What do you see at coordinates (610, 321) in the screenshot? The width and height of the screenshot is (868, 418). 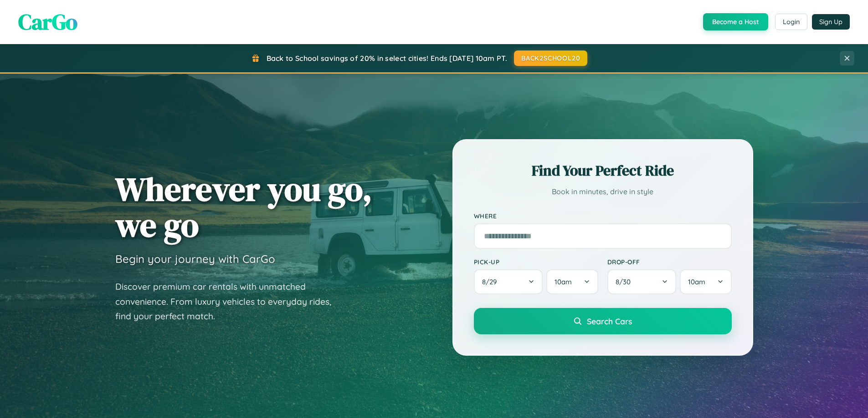 I see `span: Search Cars` at bounding box center [610, 321].